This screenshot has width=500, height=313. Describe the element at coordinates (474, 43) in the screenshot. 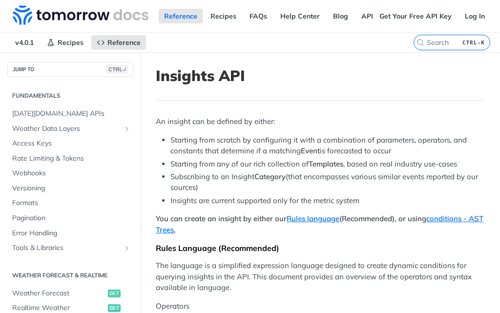

I see `kbd: CTRL-K` at that location.